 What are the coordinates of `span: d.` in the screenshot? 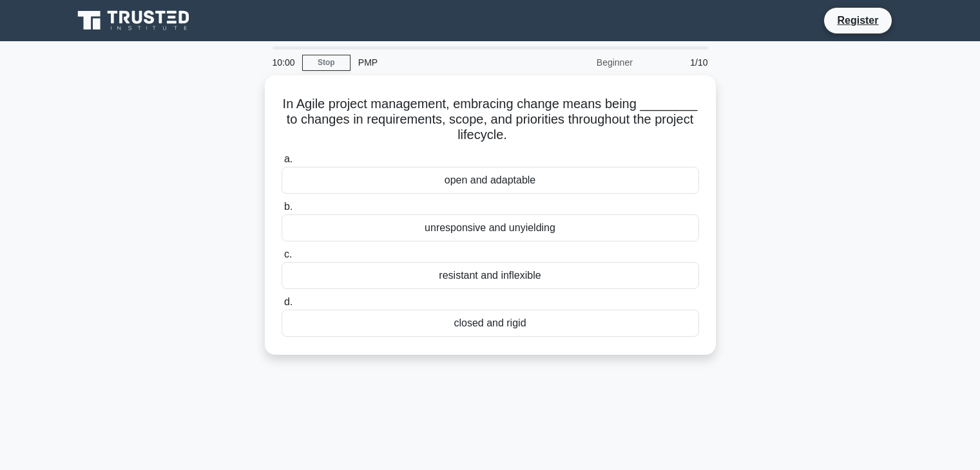 It's located at (288, 301).